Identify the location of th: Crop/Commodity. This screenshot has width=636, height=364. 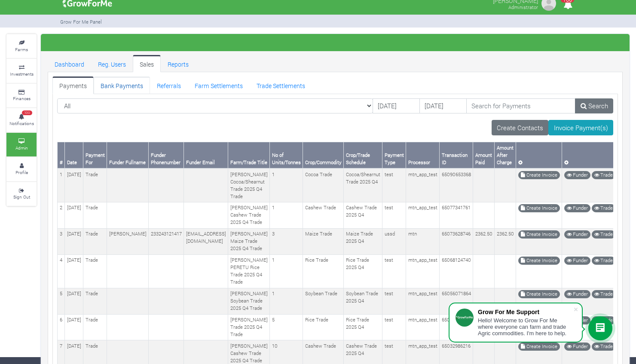
(323, 155).